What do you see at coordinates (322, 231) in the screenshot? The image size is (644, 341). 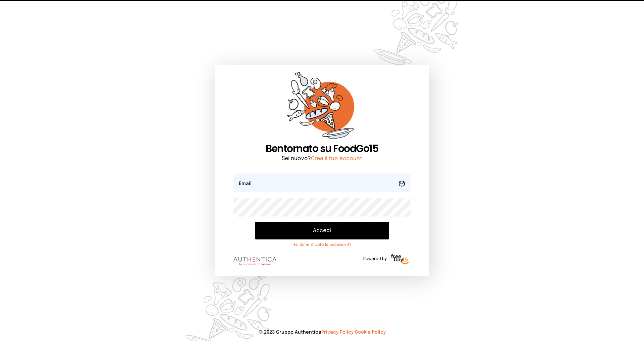 I see `button: Accedi` at bounding box center [322, 231].